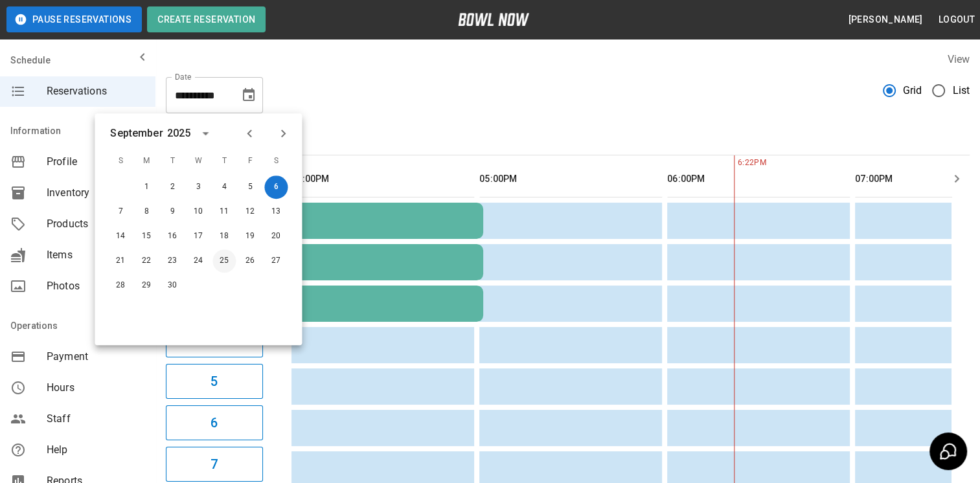 The height and width of the screenshot is (483, 980). Describe the element at coordinates (172, 212) in the screenshot. I see `button: Sep 9, 2025` at that location.